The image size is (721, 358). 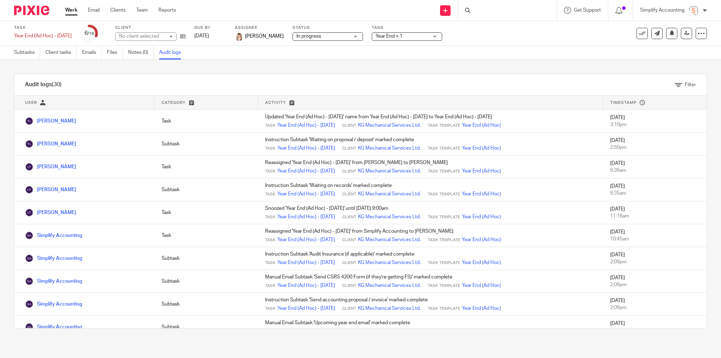 I want to click on div: 9:36am, so click(x=655, y=170).